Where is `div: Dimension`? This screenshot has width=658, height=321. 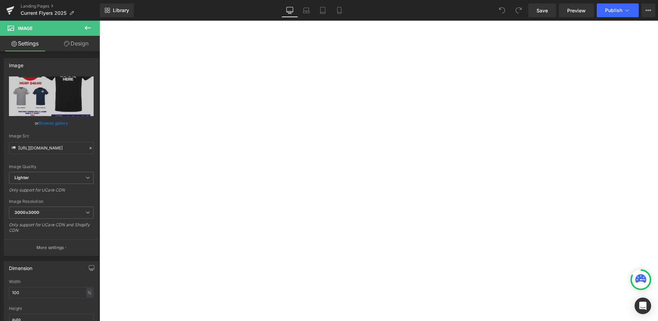 div: Dimension is located at coordinates (21, 266).